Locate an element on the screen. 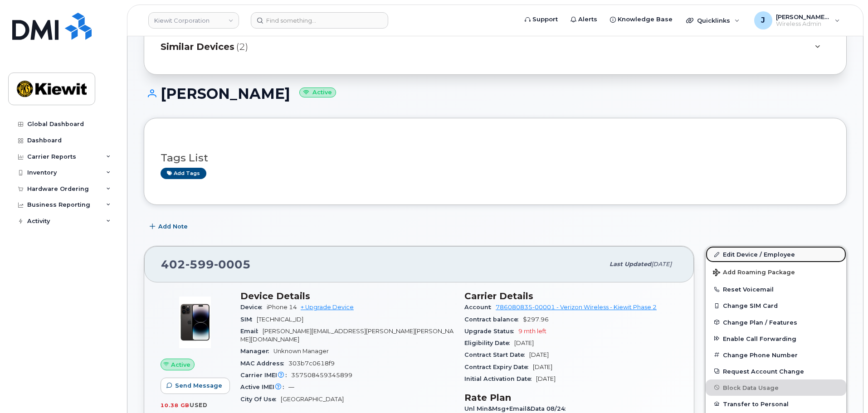 The height and width of the screenshot is (413, 868). h3: Rate Plan is located at coordinates (570, 397).